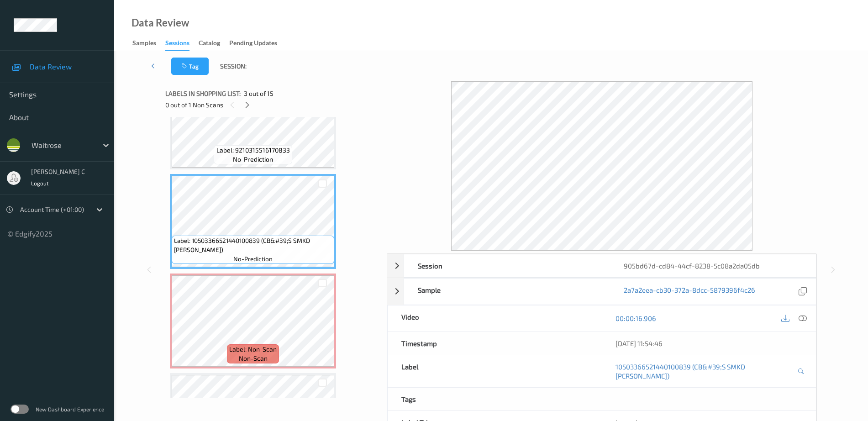 This screenshot has width=868, height=421. What do you see at coordinates (258, 44) in the screenshot?
I see `a: Pending Updates` at bounding box center [258, 44].